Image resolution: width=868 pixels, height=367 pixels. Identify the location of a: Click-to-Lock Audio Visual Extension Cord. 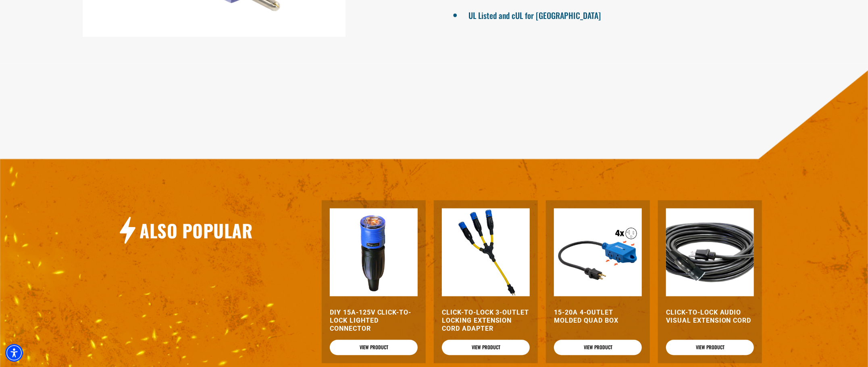
(710, 317).